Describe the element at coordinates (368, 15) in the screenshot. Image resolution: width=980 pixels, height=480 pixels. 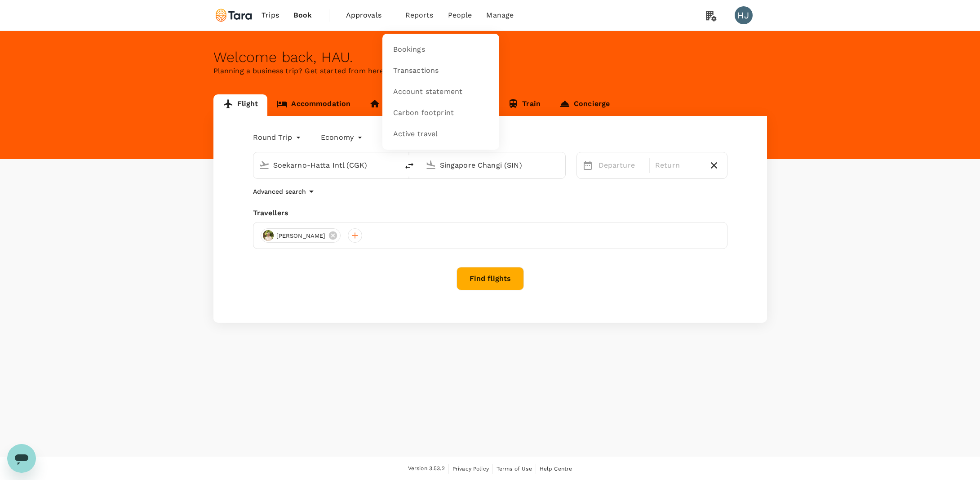
I see `span: Approvals` at that location.